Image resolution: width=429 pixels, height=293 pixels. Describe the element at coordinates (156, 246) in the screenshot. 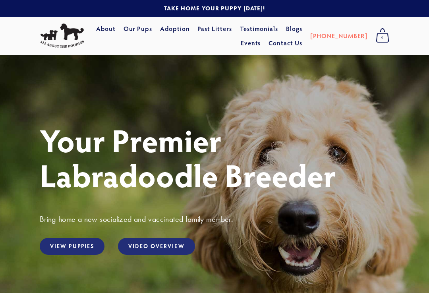

I see `a: Video Overview` at that location.